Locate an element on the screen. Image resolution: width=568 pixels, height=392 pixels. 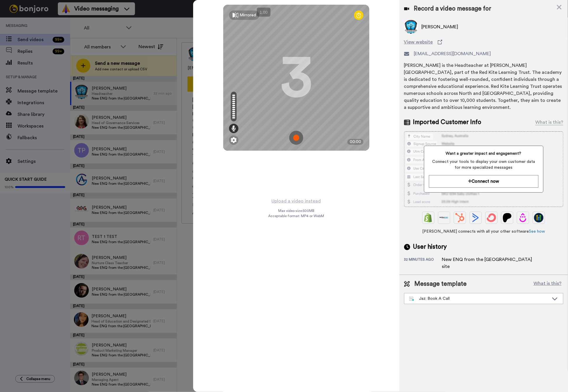
img: ic_gear.svg is located at coordinates (234, 140).